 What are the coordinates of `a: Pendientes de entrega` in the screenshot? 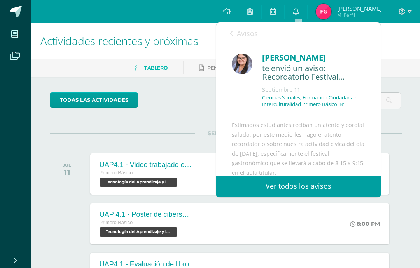 It's located at (237, 68).